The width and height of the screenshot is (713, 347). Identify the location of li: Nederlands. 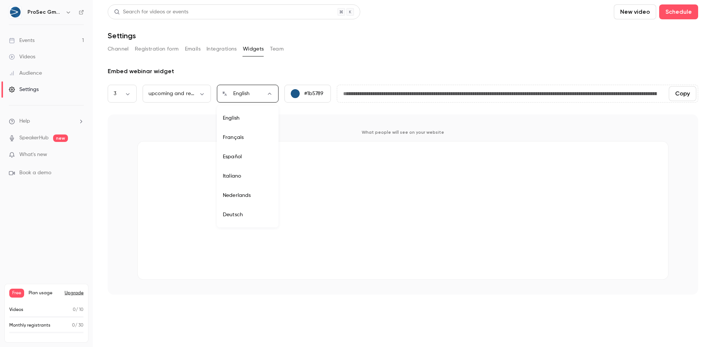
(248, 195).